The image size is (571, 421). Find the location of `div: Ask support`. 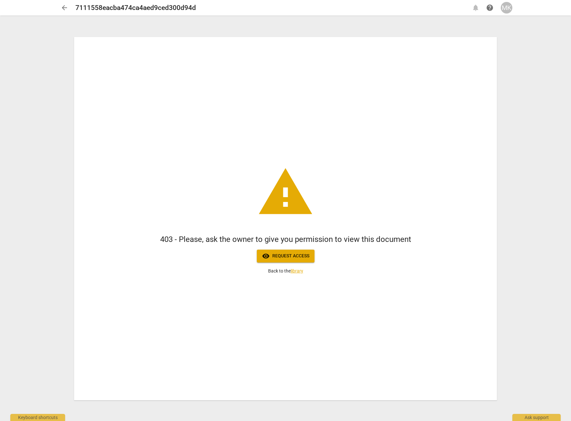

div: Ask support is located at coordinates (537, 418).